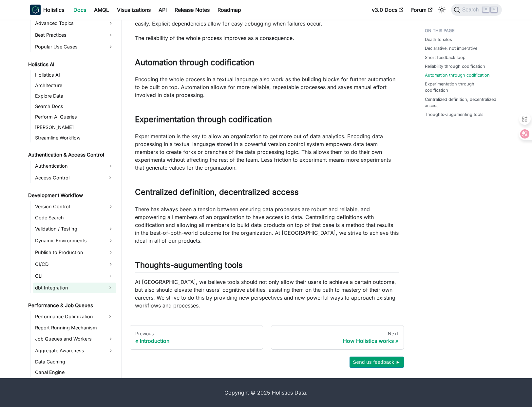 Image resolution: width=532 pixels, height=407 pixels. I want to click on p: Experimentation is the key to allow an organization to get more out of data analytics. Encoding d..., so click(266, 152).